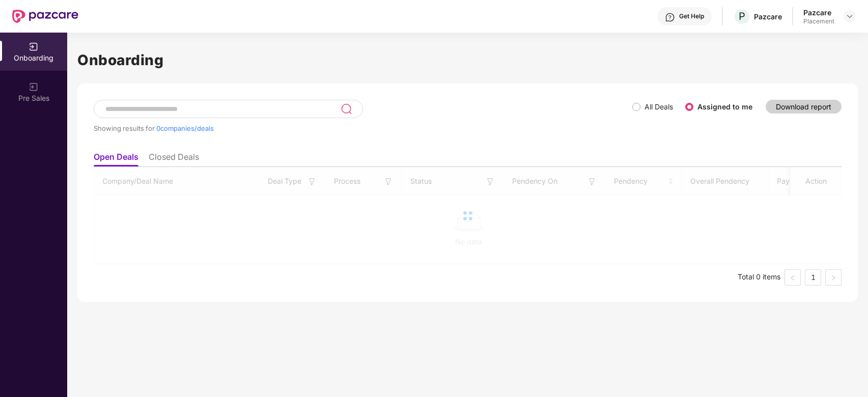  I want to click on button: right, so click(833, 278).